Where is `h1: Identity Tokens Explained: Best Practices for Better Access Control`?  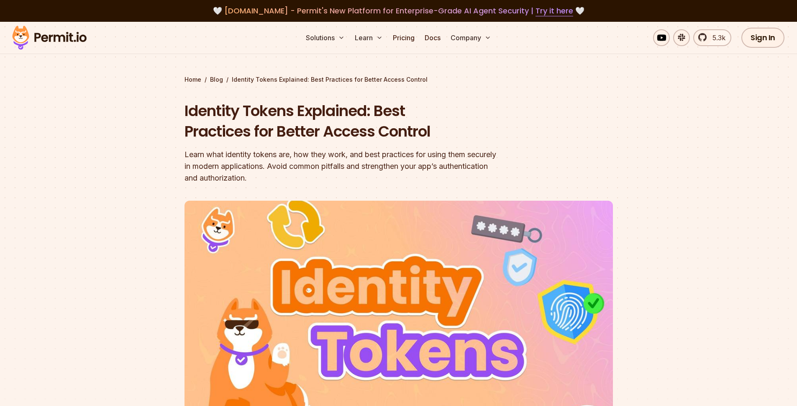 h1: Identity Tokens Explained: Best Practices for Better Access Control is located at coordinates (345, 121).